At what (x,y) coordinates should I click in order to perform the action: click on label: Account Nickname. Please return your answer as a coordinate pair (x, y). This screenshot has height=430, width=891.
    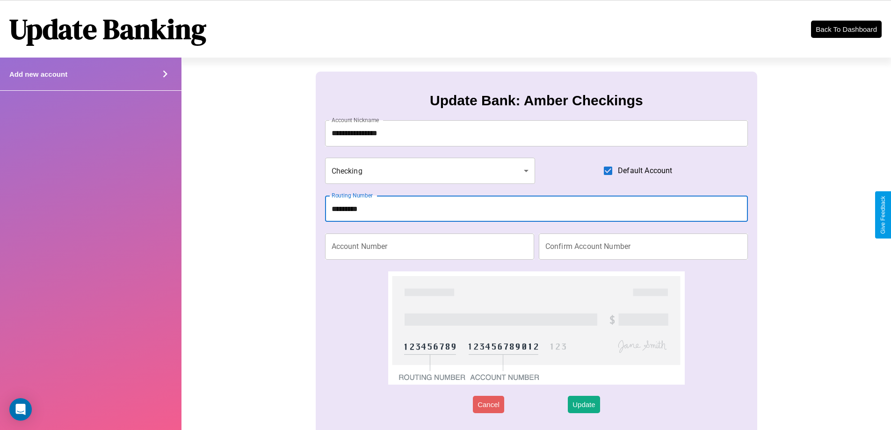
    Looking at the image, I should click on (355, 120).